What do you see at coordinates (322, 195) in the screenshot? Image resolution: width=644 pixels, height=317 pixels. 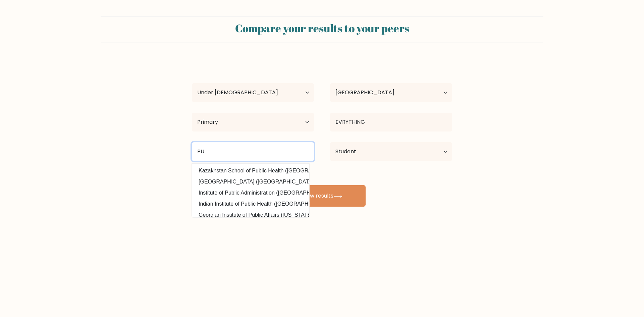 I see `button: View results` at bounding box center [322, 195].